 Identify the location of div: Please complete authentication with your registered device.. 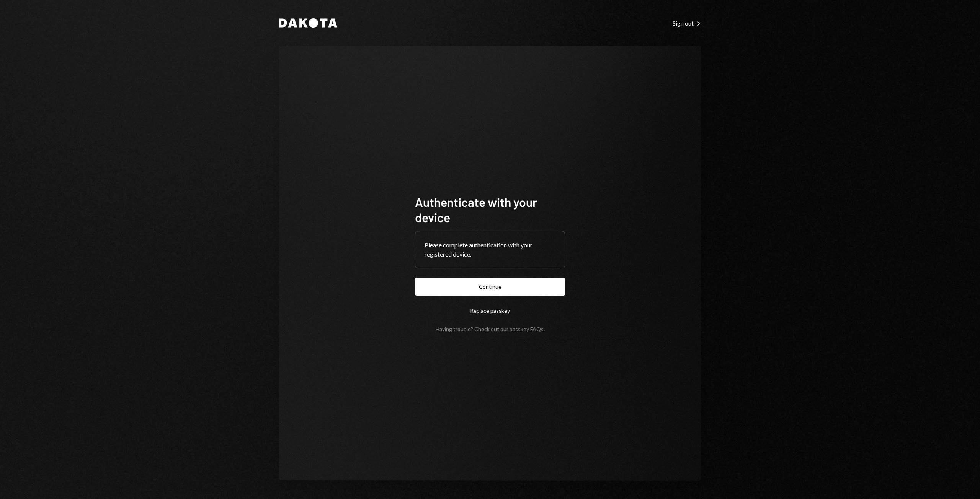
(490, 249).